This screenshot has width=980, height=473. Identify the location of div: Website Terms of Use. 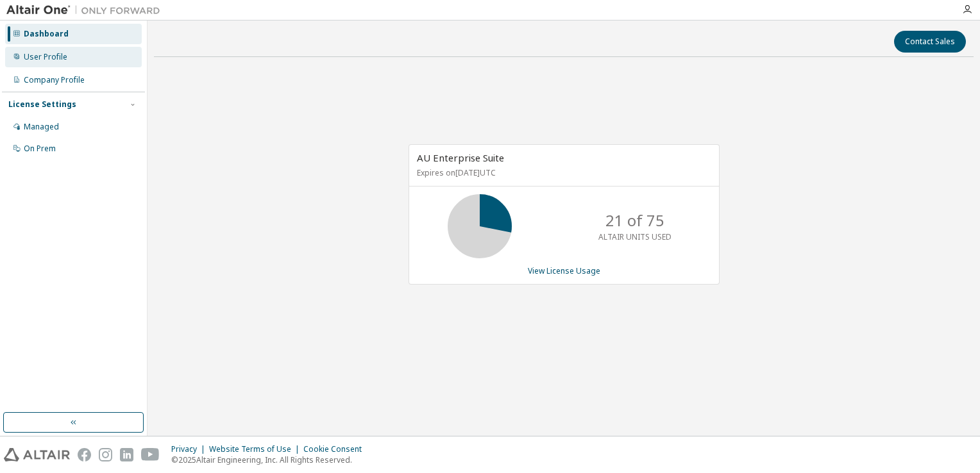
(256, 450).